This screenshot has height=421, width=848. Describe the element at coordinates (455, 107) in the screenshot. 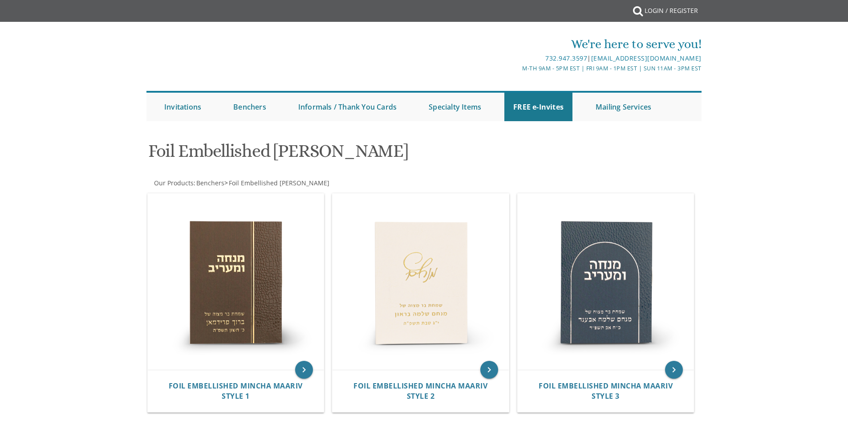

I see `a: Specialty Items` at that location.